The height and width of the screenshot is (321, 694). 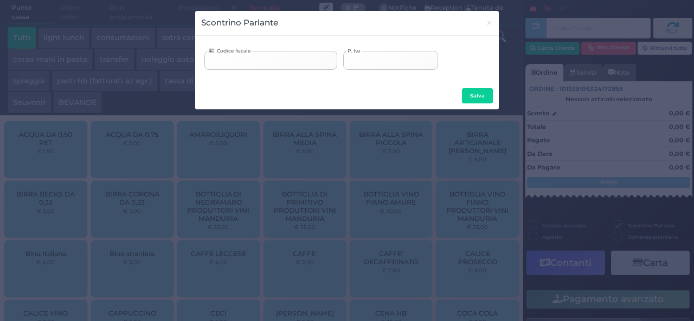 I want to click on button: Salva, so click(x=477, y=96).